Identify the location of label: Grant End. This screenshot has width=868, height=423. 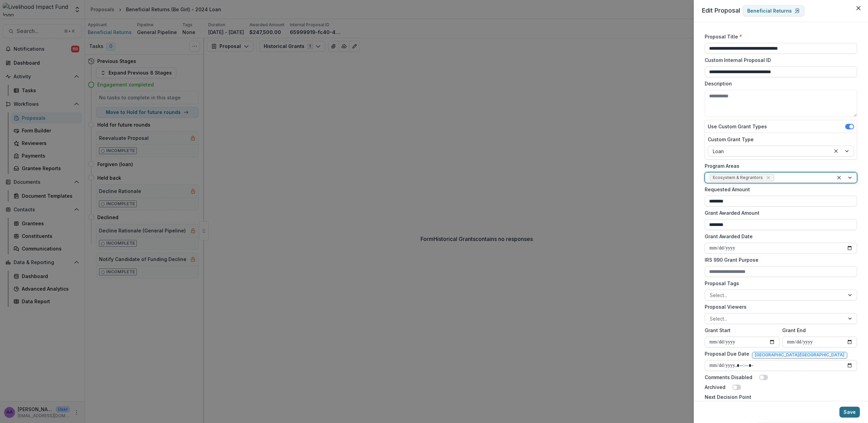
(818, 330).